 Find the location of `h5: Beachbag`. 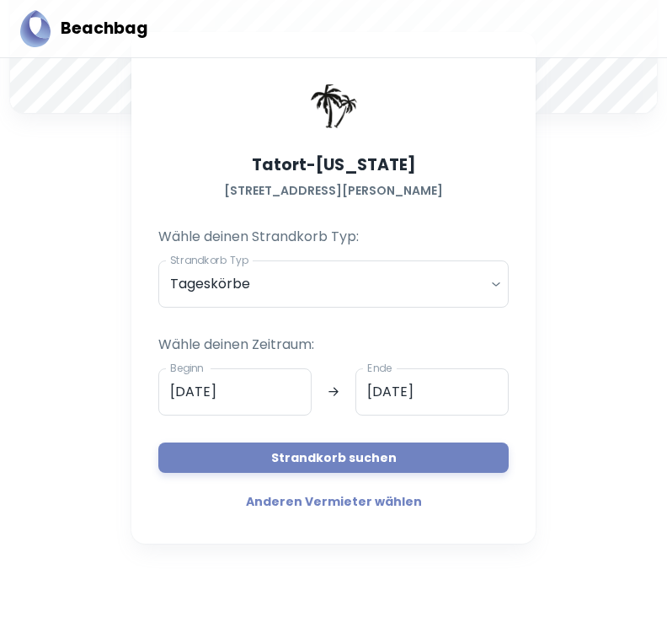

h5: Beachbag is located at coordinates (104, 28).